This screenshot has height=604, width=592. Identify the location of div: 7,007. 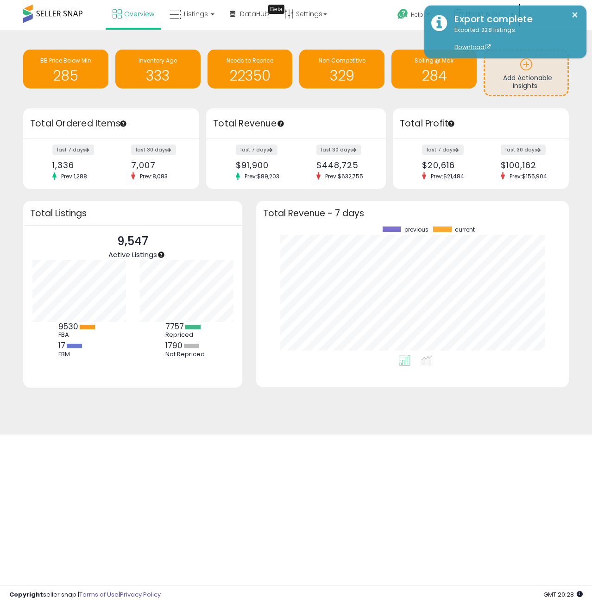
(157, 165).